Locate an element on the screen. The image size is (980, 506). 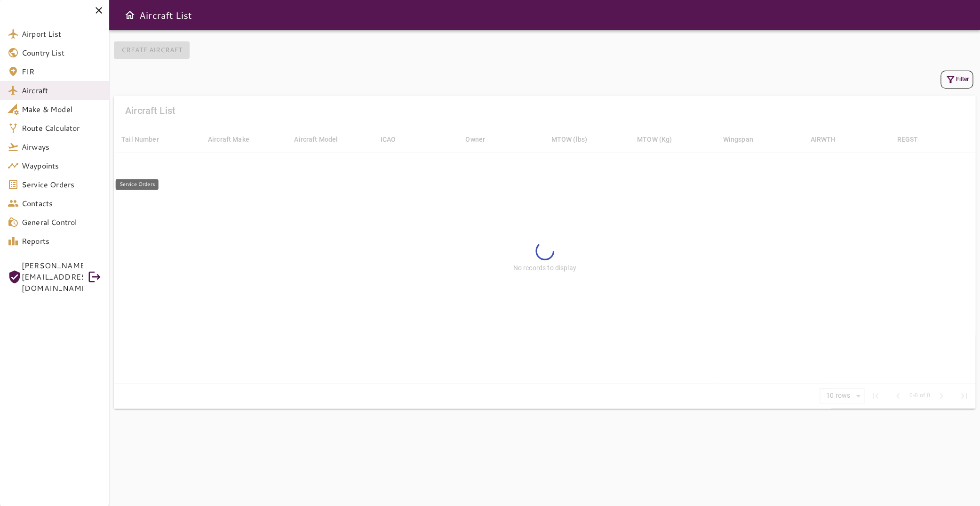
div: Service Orders is located at coordinates (137, 184).